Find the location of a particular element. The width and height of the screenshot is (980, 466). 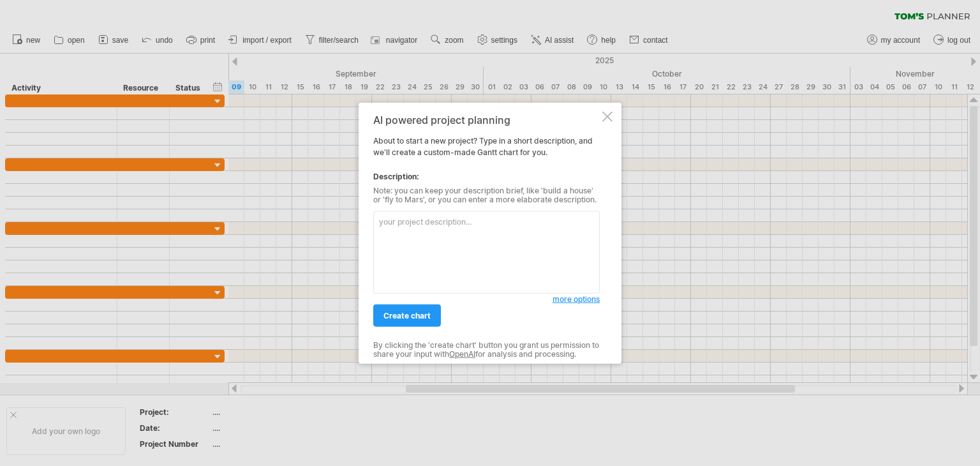

div: AI powered project planning is located at coordinates (486, 120).